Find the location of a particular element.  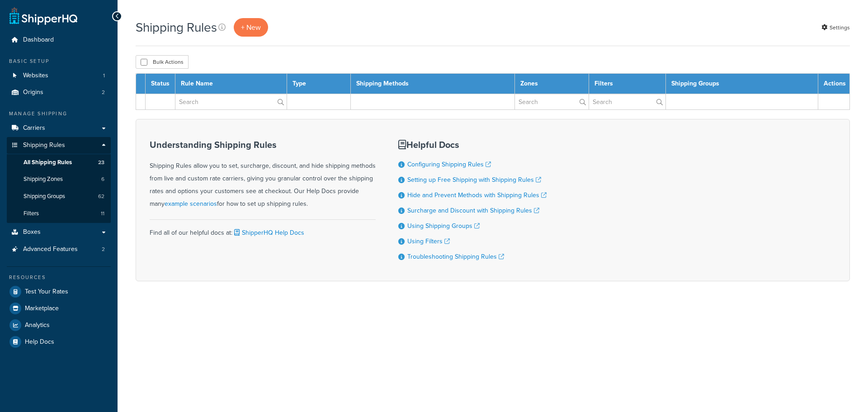

a: ShipperHQ Help Docs is located at coordinates (268, 233).